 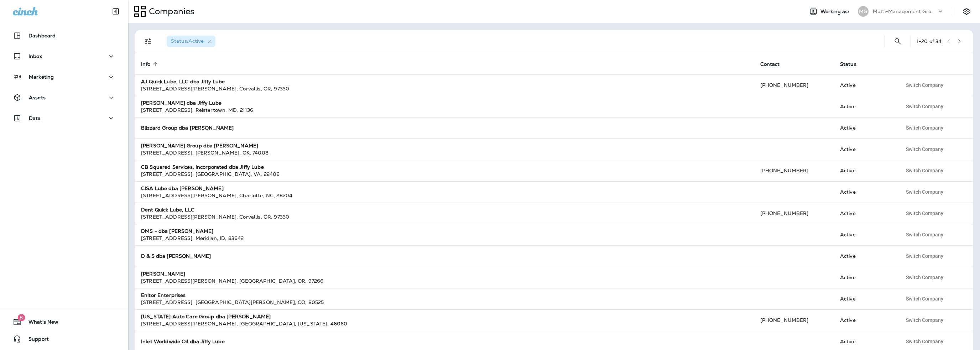 I want to click on button: Dashboard, so click(x=64, y=36).